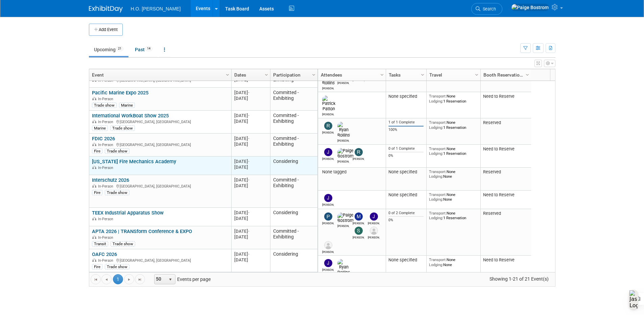 This screenshot has width=644, height=315. What do you see at coordinates (130, 116) in the screenshot?
I see `a: International WorkBoat Show 2025` at bounding box center [130, 116].